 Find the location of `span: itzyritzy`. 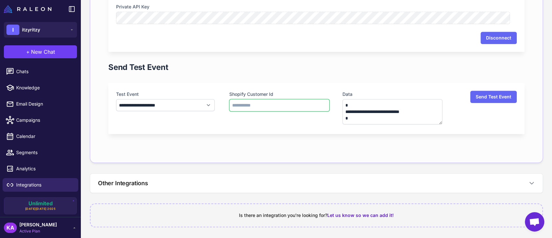

span: itzyritzy is located at coordinates (31, 30).